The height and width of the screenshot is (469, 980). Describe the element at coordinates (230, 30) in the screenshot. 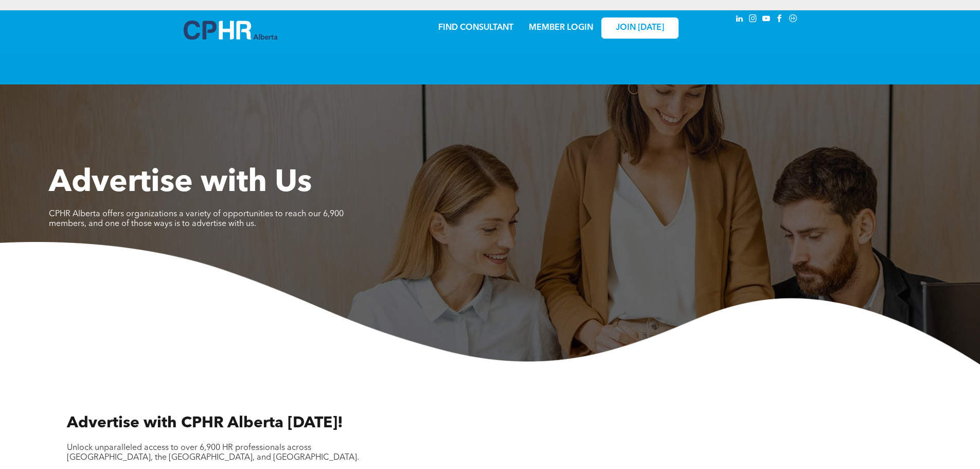

I see `img: A blue and white logo for cp alberta` at that location.